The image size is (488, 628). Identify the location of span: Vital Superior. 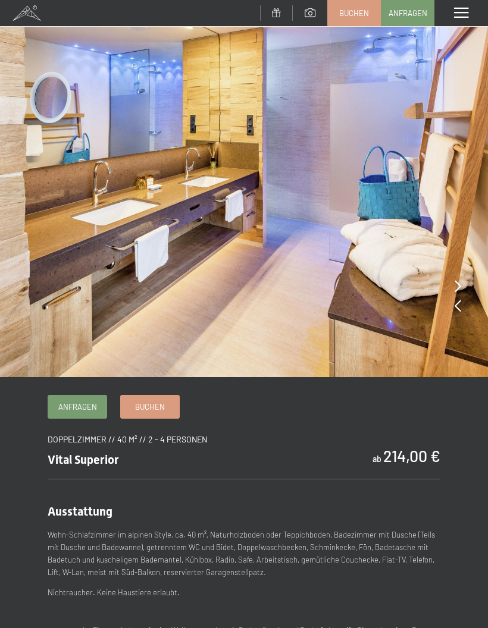
(83, 460).